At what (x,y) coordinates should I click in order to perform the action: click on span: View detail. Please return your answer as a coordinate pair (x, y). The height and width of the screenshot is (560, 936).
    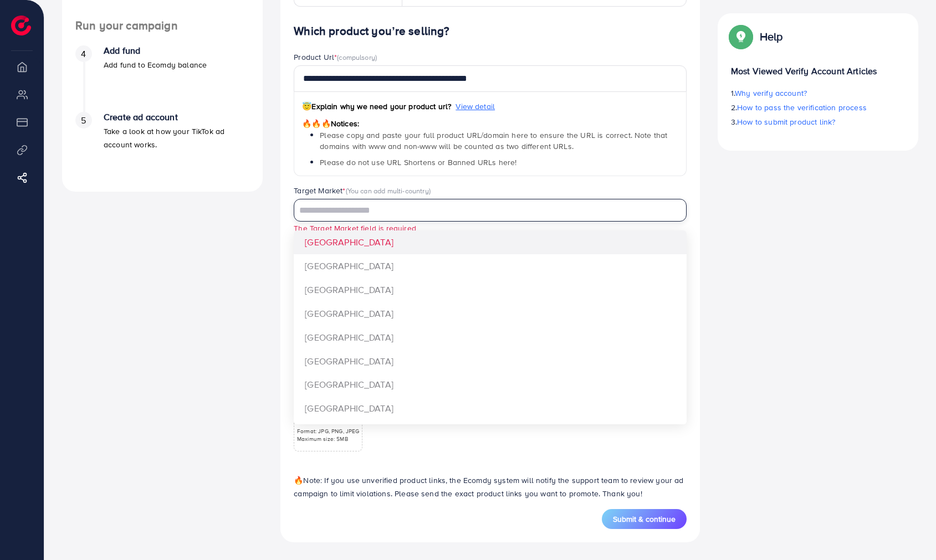
    Looking at the image, I should click on (475, 107).